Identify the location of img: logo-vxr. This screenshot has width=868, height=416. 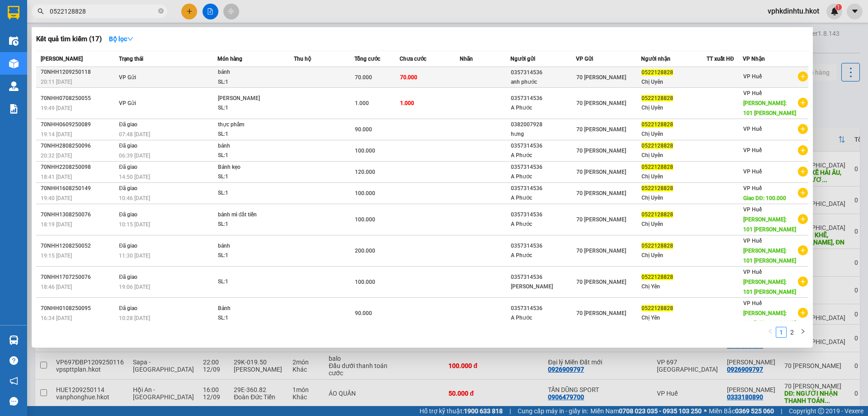
(13, 13).